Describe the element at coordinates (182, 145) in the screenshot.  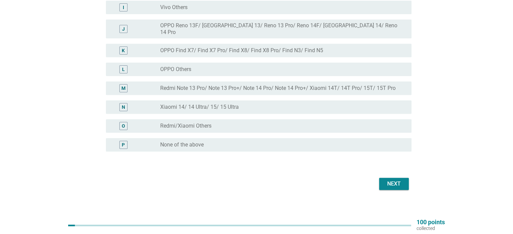
I see `label: None of the above` at that location.